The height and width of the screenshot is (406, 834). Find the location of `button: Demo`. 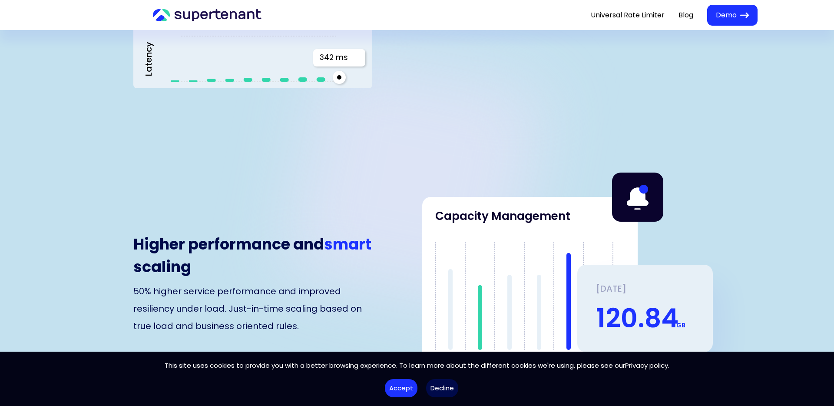

button: Demo is located at coordinates (732, 15).